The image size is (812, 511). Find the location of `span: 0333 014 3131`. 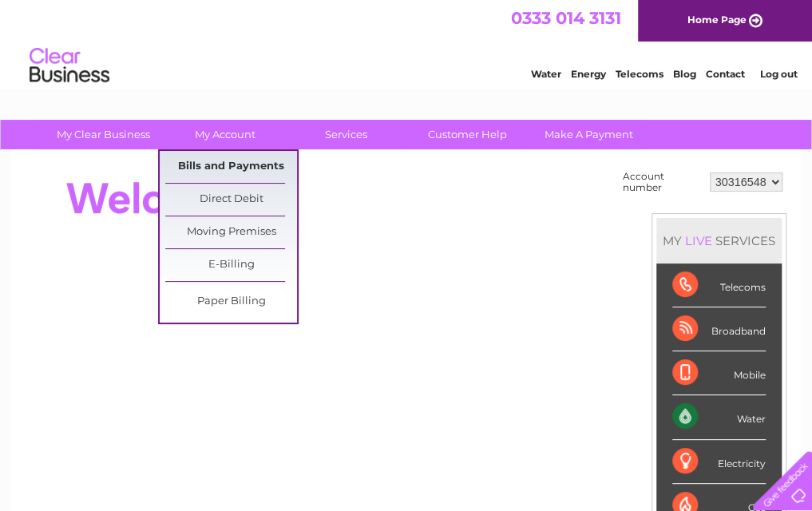

span: 0333 014 3131 is located at coordinates (566, 17).